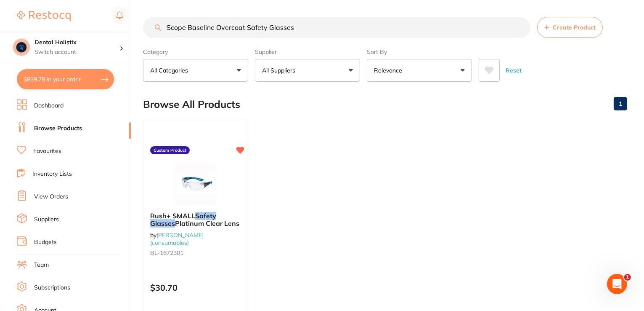 This screenshot has height=311, width=644. I want to click on em: Safety, so click(206, 215).